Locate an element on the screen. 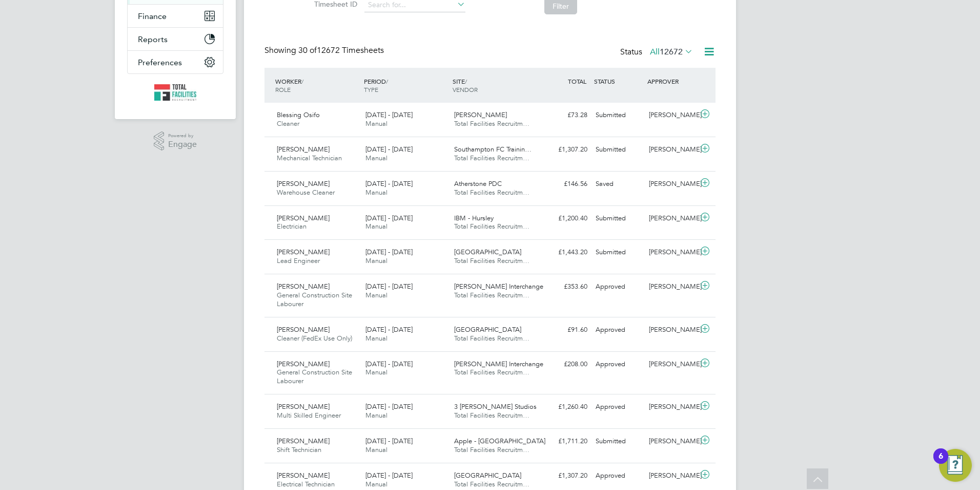  span: Cleaner (FedEx Use Only) is located at coordinates (315, 337).